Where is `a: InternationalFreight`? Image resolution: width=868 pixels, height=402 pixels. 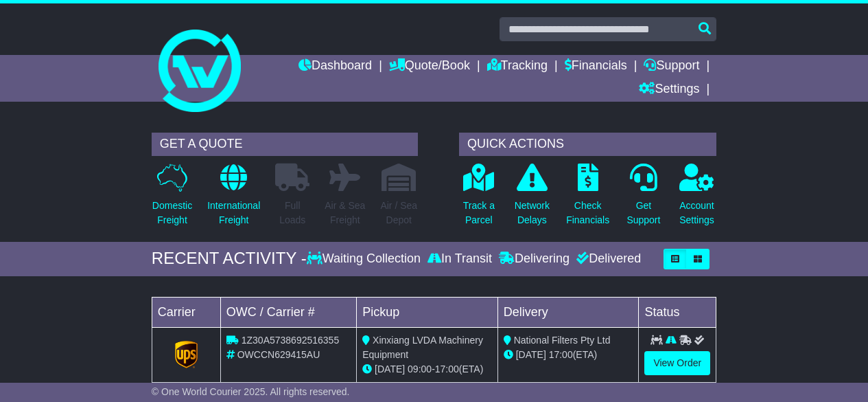
a: InternationalFreight is located at coordinates (233, 199).